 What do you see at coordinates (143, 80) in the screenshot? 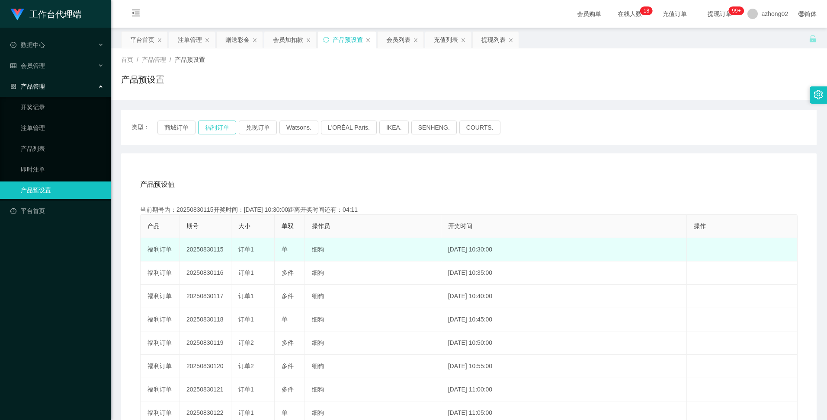
I see `h1: 产品预设置` at bounding box center [143, 80].